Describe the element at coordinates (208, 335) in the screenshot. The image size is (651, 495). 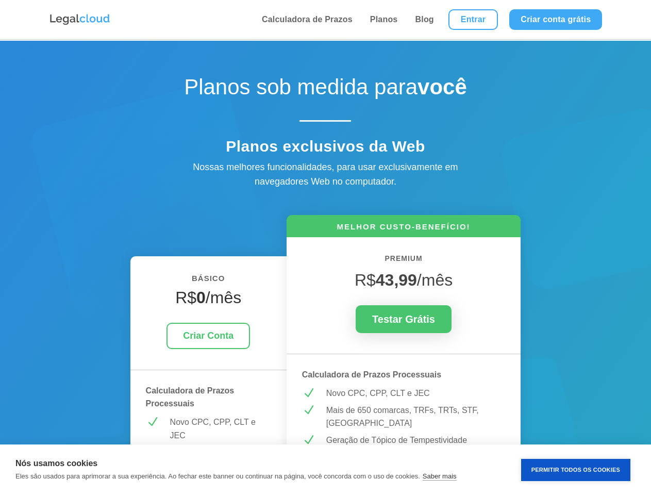
I see `a: Criar Conta` at that location.